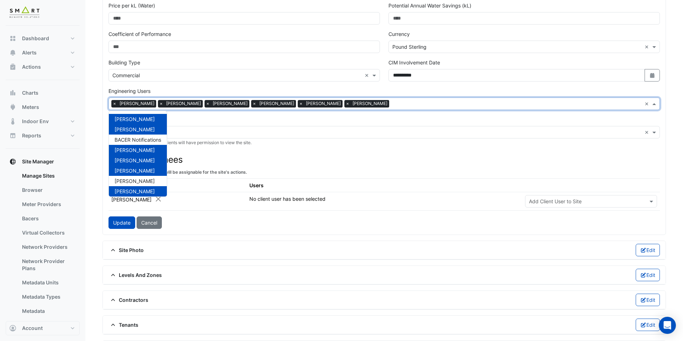  I want to click on button: Cancel, so click(149, 222).